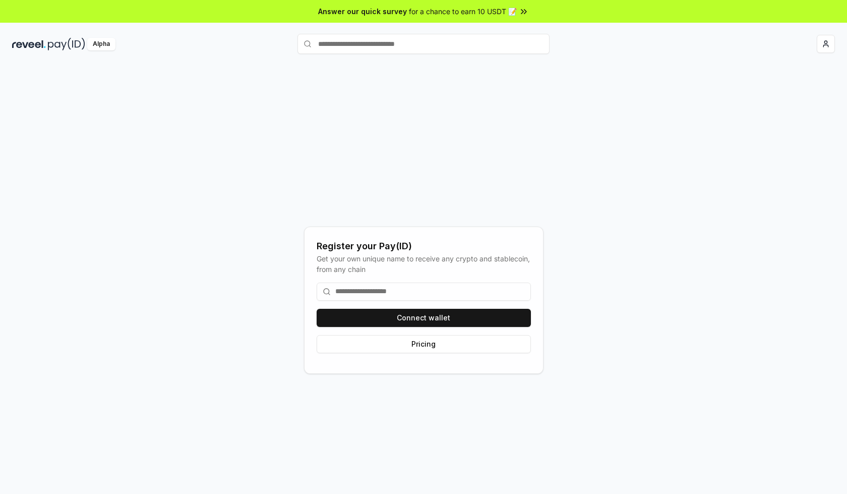  I want to click on span: for a chance to earn 10 USDT 📝, so click(463, 11).